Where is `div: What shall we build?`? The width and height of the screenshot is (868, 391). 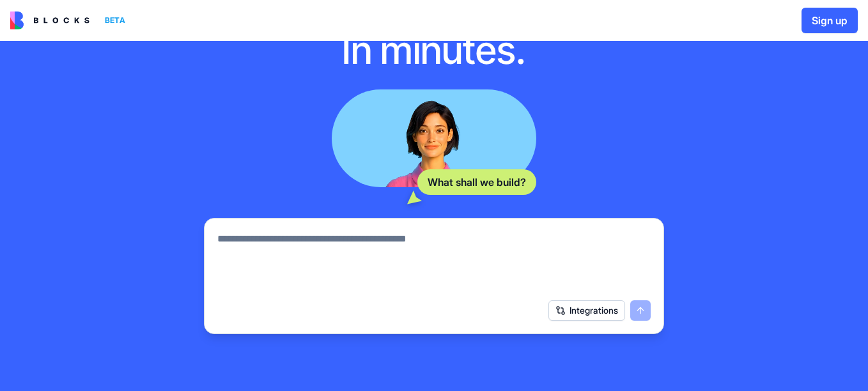
div: What shall we build? is located at coordinates (477, 182).